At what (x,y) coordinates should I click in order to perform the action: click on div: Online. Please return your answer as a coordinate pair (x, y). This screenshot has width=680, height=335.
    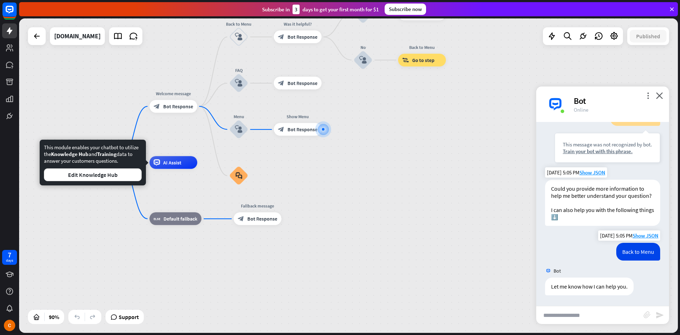
    Looking at the image, I should click on (617, 109).